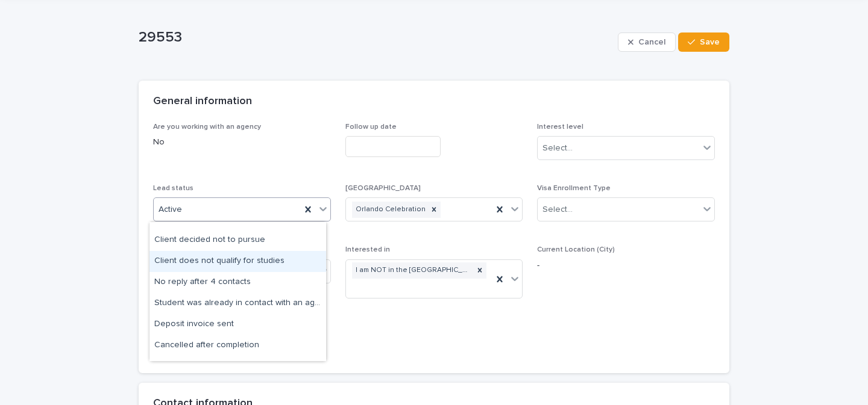 This screenshot has width=868, height=405. I want to click on div: Cancelled prior to completion, so click(238, 367).